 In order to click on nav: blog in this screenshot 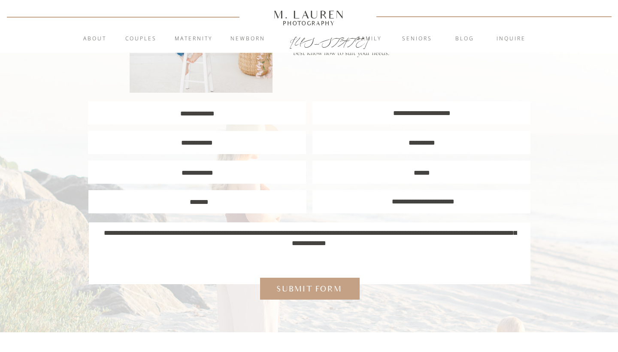, I will do `click(465, 39)`.